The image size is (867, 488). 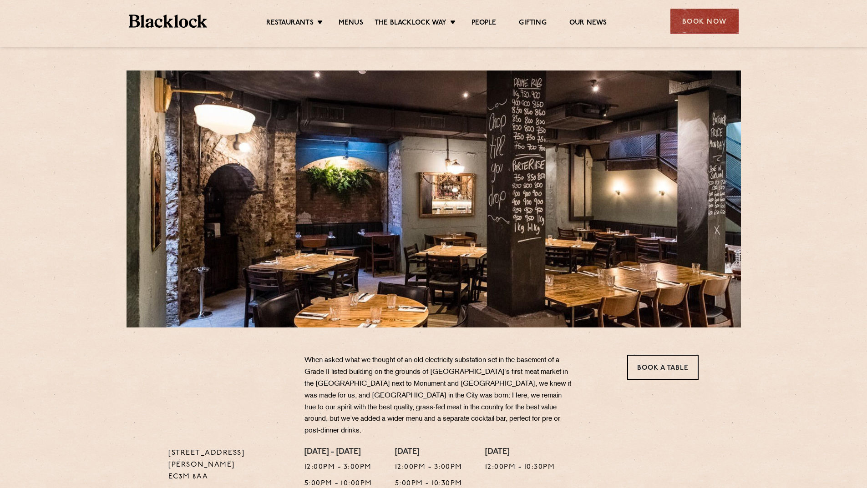 What do you see at coordinates (588, 24) in the screenshot?
I see `a: Our News` at bounding box center [588, 24].